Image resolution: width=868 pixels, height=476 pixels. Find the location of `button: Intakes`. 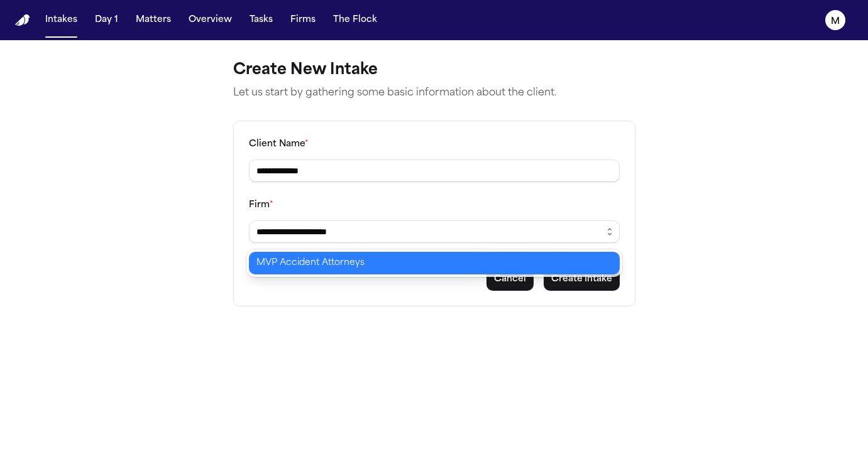

button: Intakes is located at coordinates (61, 20).